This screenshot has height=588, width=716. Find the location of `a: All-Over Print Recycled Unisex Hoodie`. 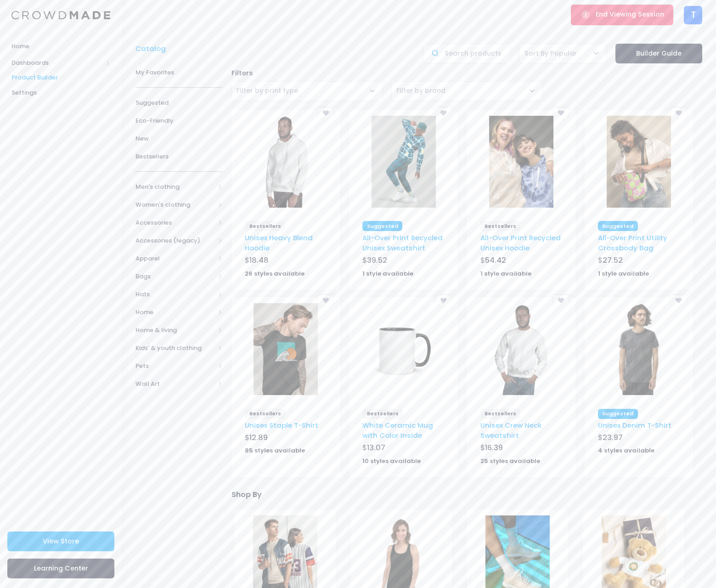

a: All-Over Print Recycled Unisex Hoodie is located at coordinates (520, 243).